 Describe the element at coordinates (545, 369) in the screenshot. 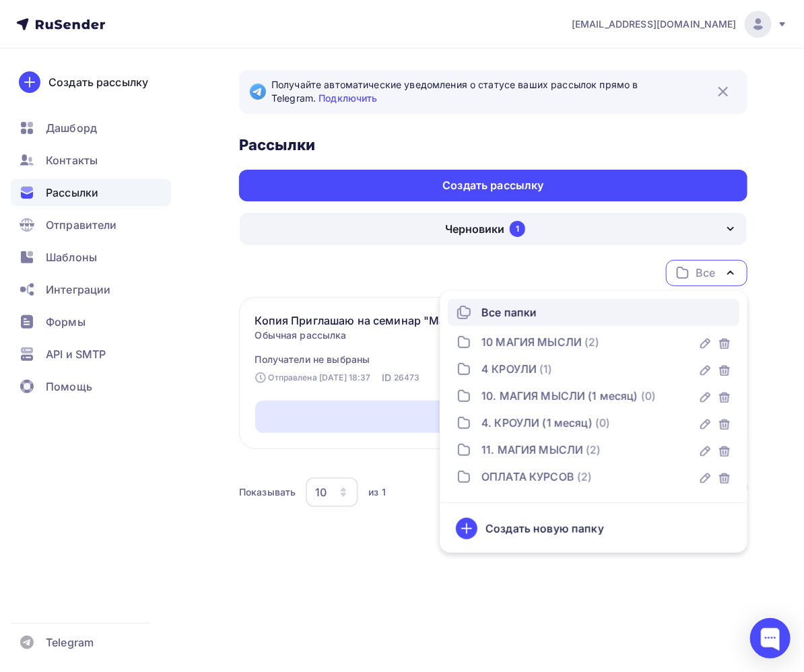

I see `span: (1)` at that location.